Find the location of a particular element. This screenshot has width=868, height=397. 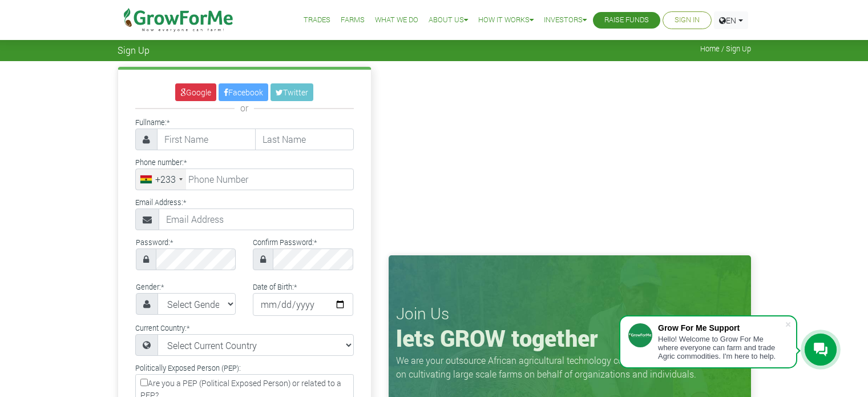

a: Sign In is located at coordinates (687, 20).